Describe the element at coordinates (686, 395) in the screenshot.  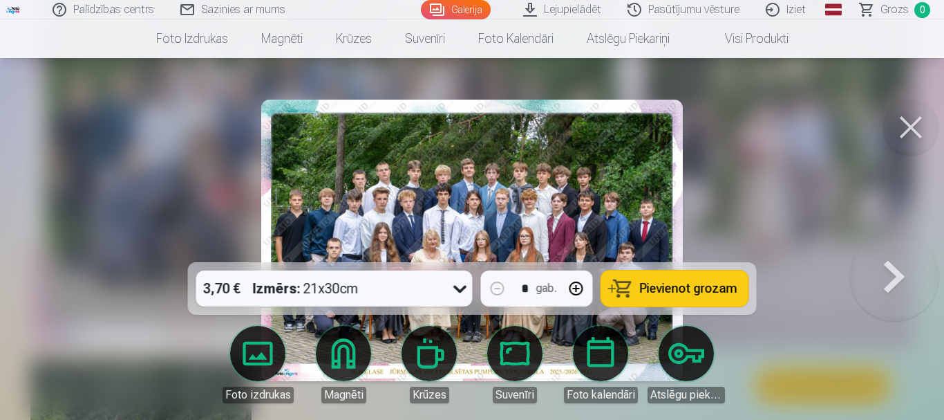
I see `div: Atslēgu piekariņi` at that location.